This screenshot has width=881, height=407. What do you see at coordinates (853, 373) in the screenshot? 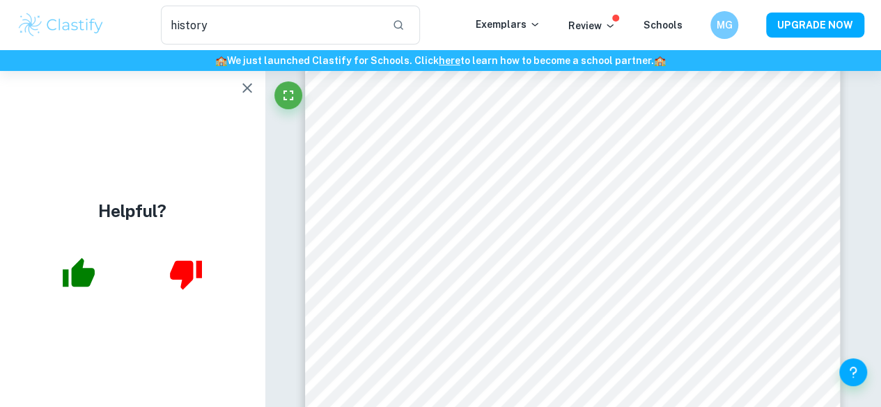
I see `button: Help and Feedback` at bounding box center [853, 373].